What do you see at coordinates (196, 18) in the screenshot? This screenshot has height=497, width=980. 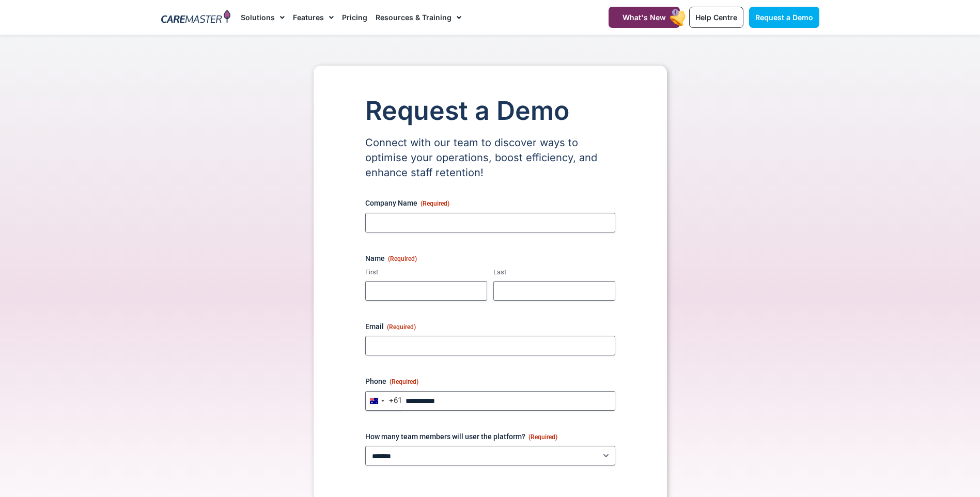 I see `img: CareMaster Logo` at bounding box center [196, 18].